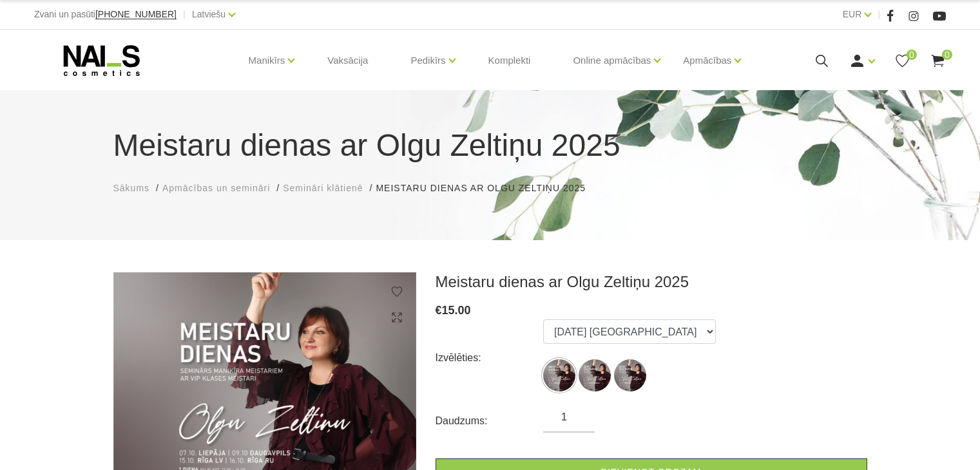 The width and height of the screenshot is (980, 470). I want to click on a: Sākums, so click(132, 188).